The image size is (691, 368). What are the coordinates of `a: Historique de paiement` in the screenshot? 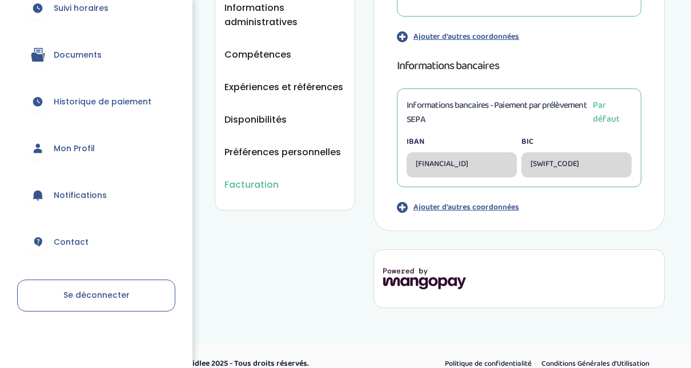 It's located at (96, 102).